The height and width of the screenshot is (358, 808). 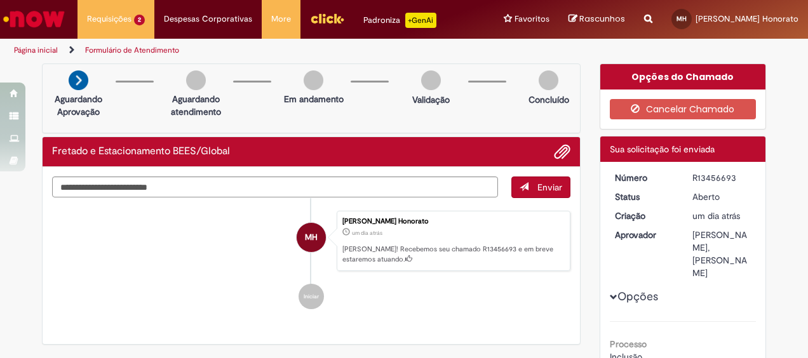 I want to click on ul: Trilhas de página, so click(x=269, y=50).